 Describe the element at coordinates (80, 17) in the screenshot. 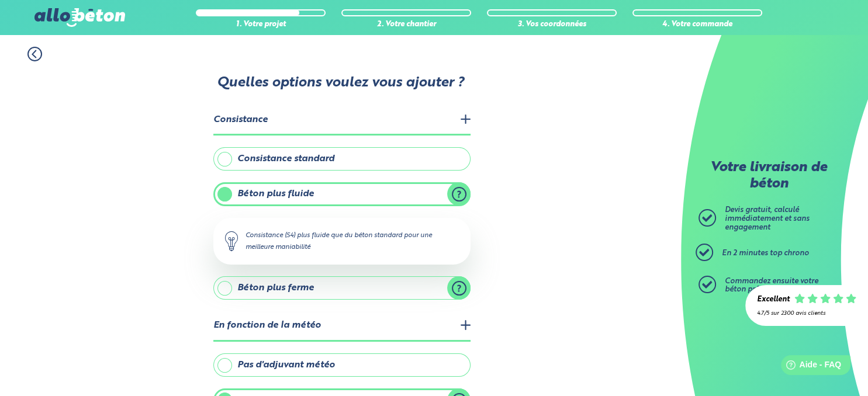

I see `img: allobéton` at that location.